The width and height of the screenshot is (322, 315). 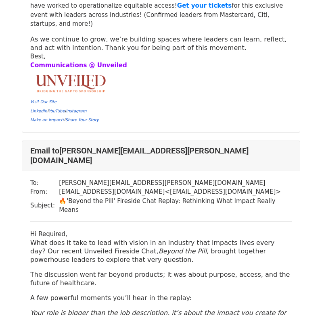 I want to click on font: I I, so click(x=58, y=111).